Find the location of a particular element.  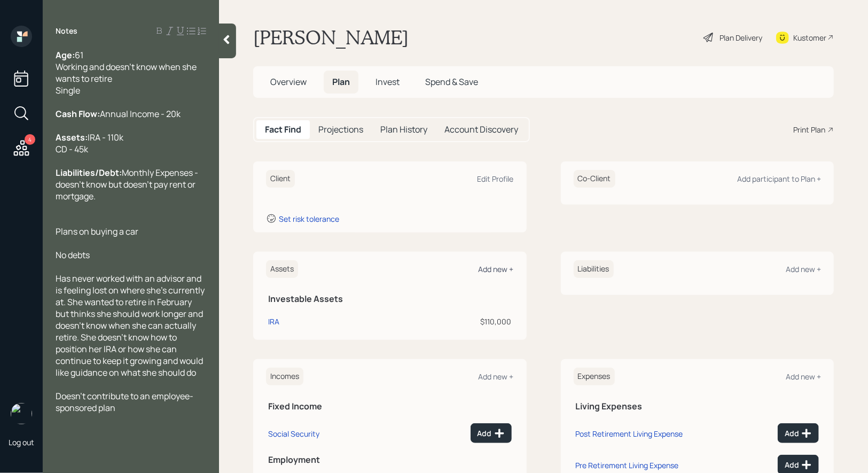

h5: Fact Find is located at coordinates (283, 129).